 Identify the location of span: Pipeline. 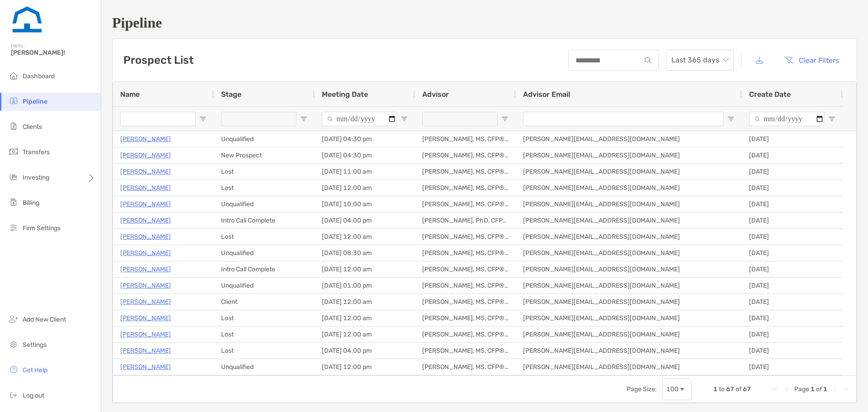
(35, 101).